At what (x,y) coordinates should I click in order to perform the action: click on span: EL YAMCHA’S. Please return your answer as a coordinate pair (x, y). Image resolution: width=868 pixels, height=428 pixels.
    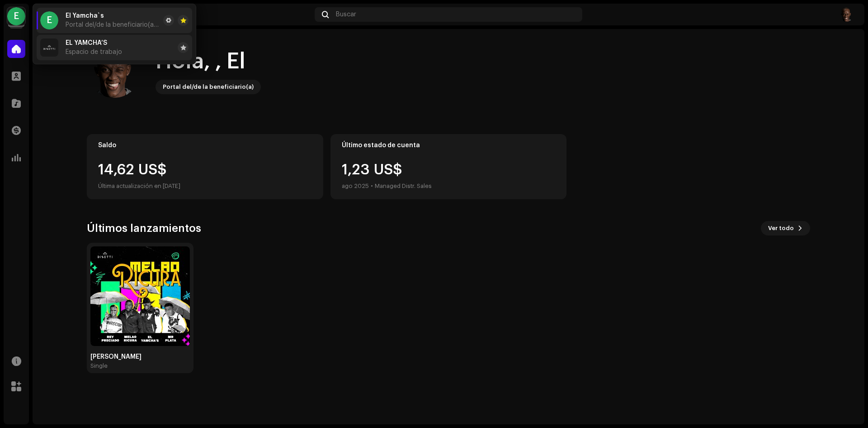
    Looking at the image, I should click on (86, 43).